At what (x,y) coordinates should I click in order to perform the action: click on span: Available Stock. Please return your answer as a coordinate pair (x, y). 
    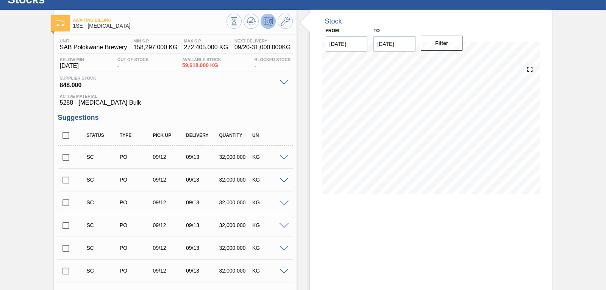
    Looking at the image, I should click on (201, 59).